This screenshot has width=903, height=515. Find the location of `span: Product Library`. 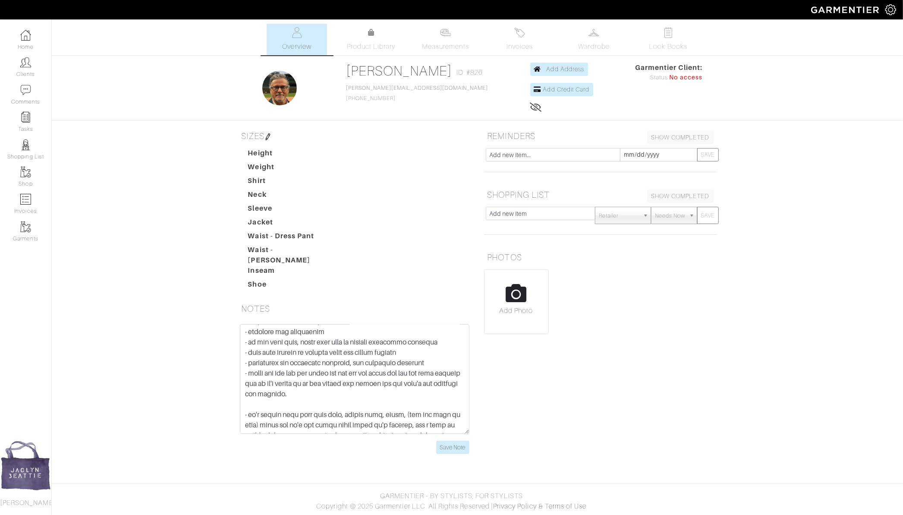

span: Product Library is located at coordinates (371, 47).